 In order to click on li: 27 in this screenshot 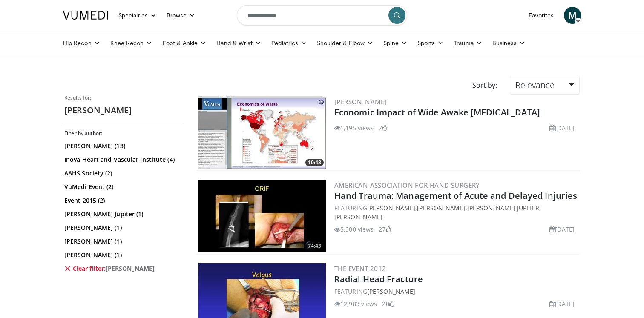, I will do `click(385, 229)`.